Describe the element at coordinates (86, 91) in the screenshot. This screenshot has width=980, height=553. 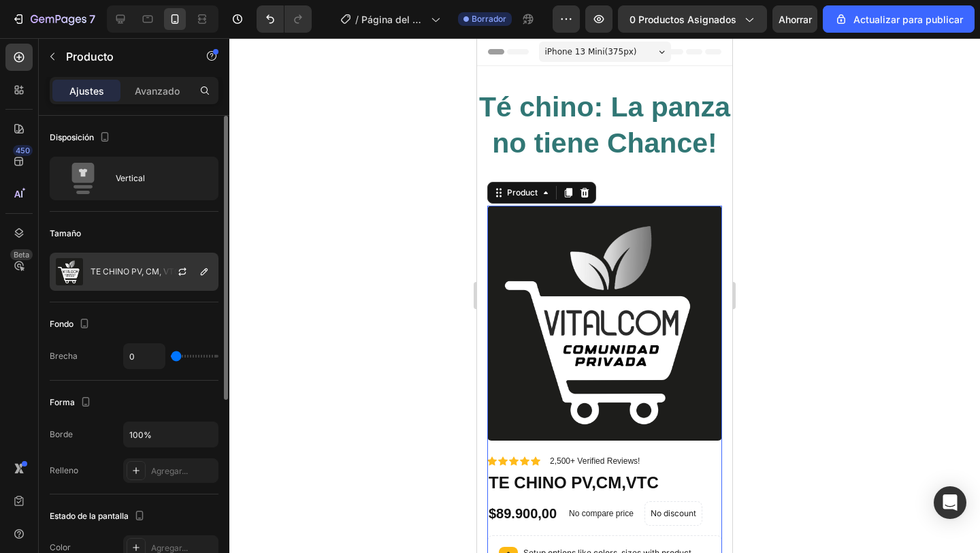
I see `font: Ajustes` at that location.